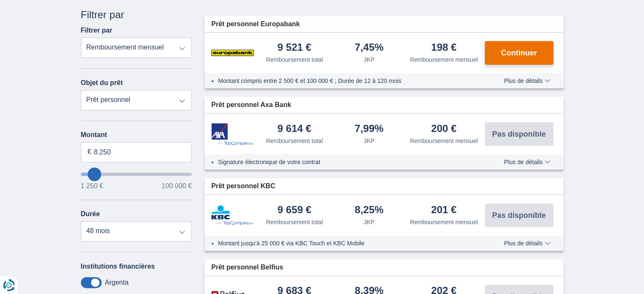 This screenshot has width=644, height=294. I want to click on font: 7,99%, so click(369, 128).